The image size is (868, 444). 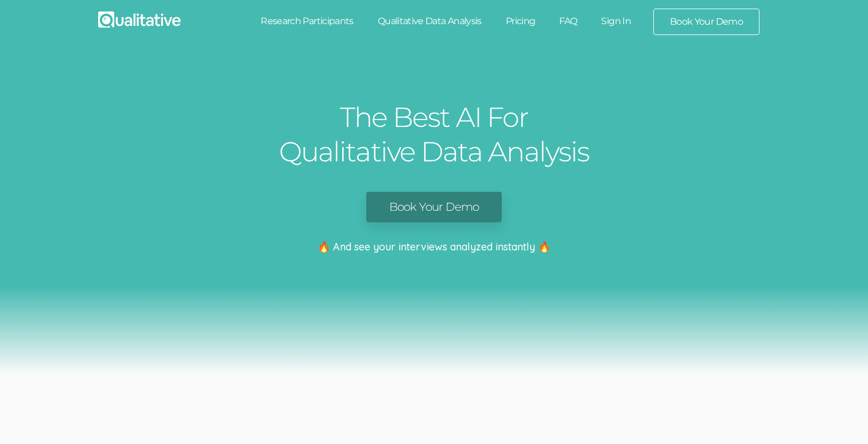 I want to click on a: Research Participants, so click(x=307, y=22).